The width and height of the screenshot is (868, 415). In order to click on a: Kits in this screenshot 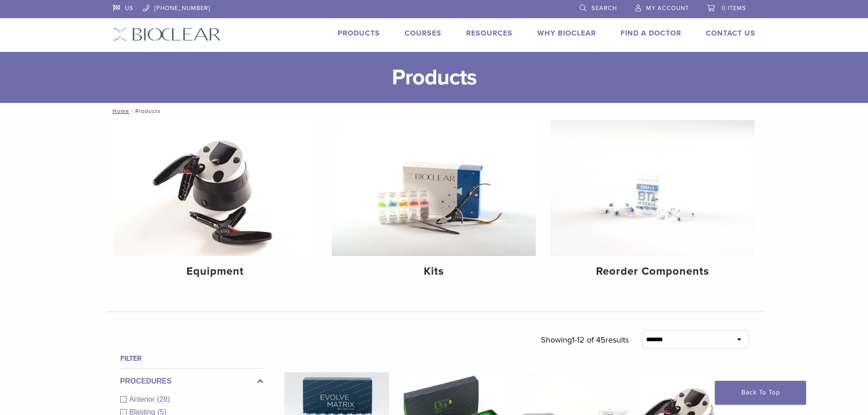, I will do `click(434, 203)`.